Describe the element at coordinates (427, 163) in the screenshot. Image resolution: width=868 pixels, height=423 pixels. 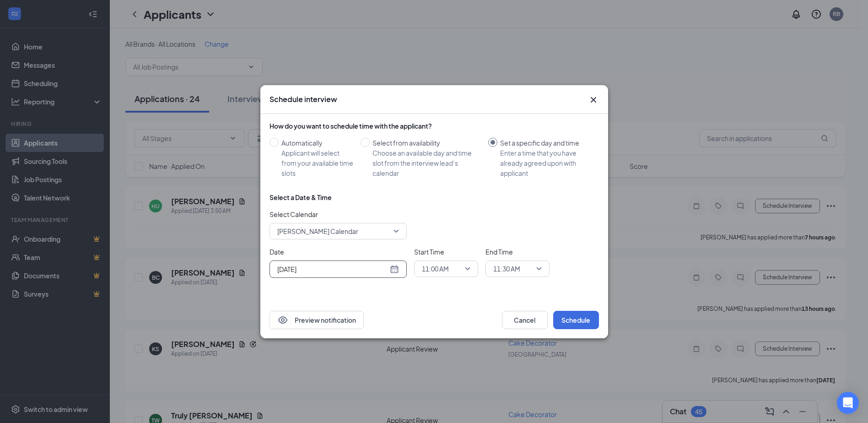
I see `div: Choose an available day and time slot from the interview lead’s calendar` at that location.